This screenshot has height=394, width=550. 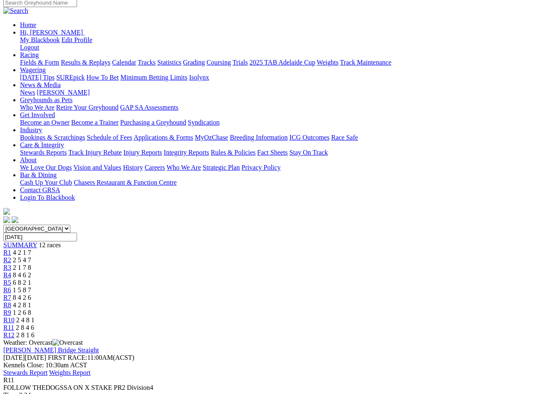 I want to click on a: R8, so click(x=7, y=304).